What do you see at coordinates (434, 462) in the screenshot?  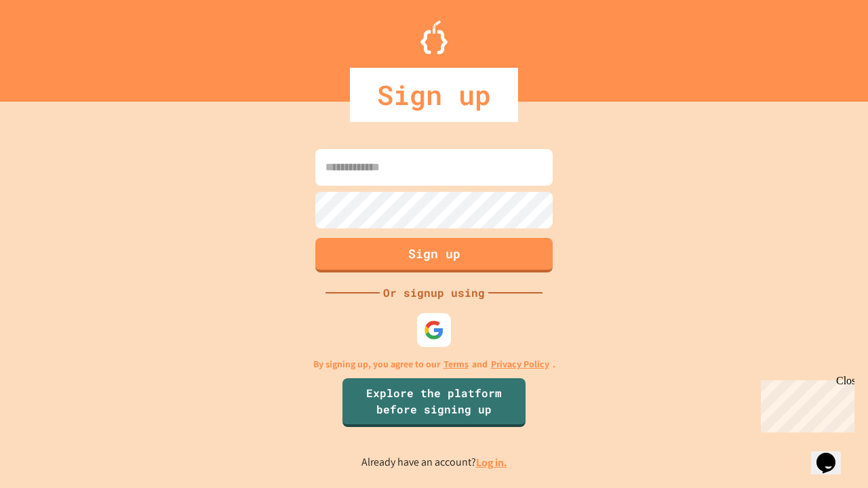 I see `p: Already have an account?` at bounding box center [434, 462].